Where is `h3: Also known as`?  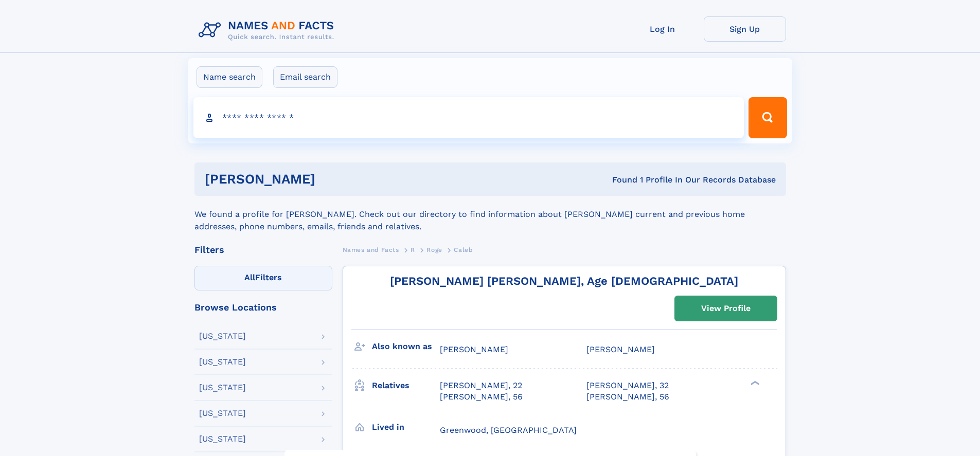
h3: Also known as is located at coordinates (405, 347).